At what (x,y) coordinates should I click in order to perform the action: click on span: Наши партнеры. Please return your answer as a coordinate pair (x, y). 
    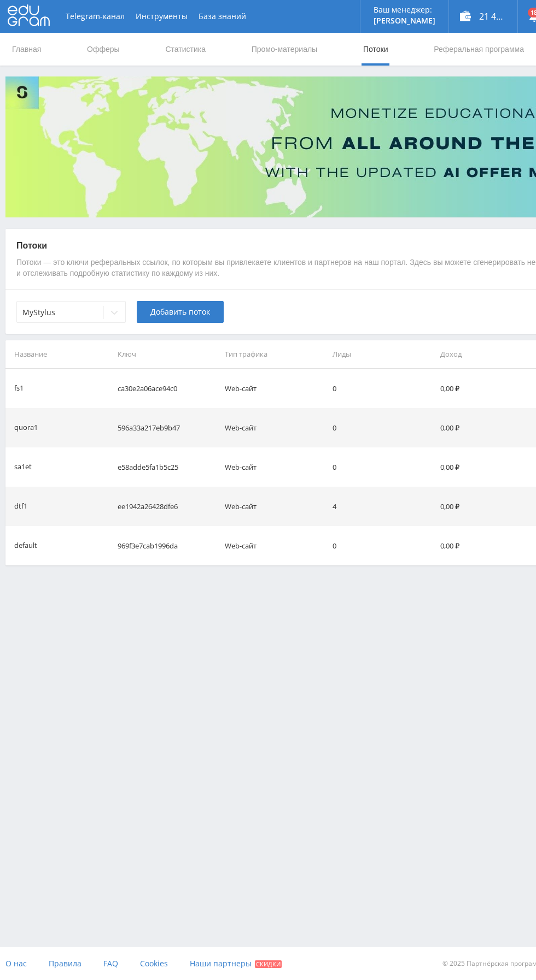
    Looking at the image, I should click on (221, 963).